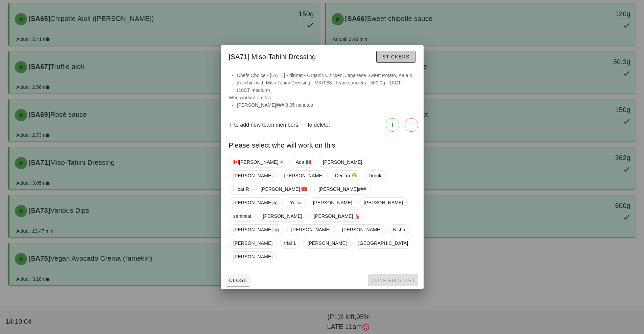 The height and width of the screenshot is (334, 644). What do you see at coordinates (295, 203) in the screenshot?
I see `span: Yullia` at bounding box center [295, 203].